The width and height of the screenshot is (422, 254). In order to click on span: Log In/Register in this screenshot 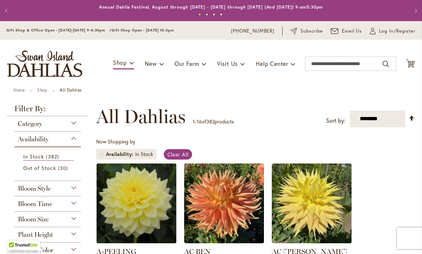, I will do `click(397, 31)`.